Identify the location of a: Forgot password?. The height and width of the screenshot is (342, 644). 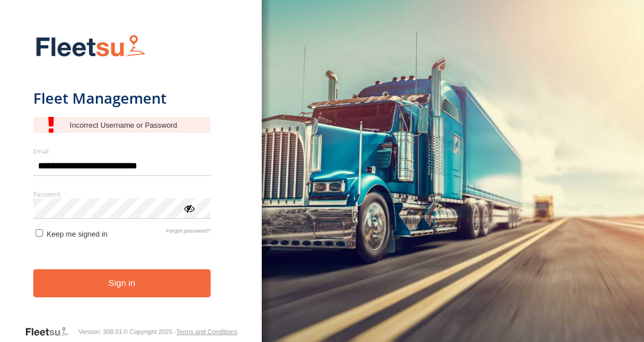
(189, 233).